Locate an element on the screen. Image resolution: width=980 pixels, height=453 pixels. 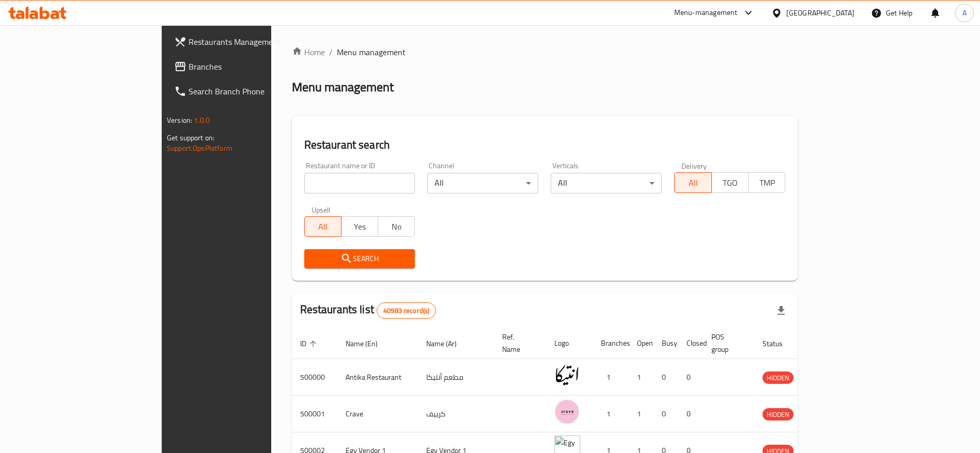
a: Support.OpsPlatform is located at coordinates (200, 148).